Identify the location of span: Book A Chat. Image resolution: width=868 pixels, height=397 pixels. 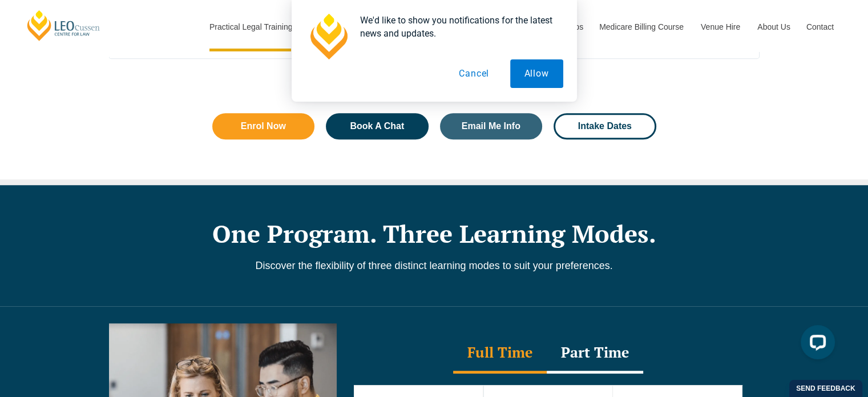
(376, 126).